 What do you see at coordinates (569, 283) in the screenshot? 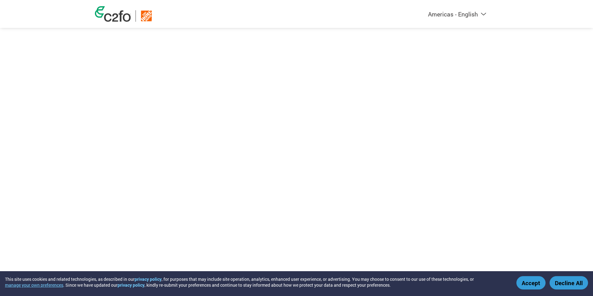
I see `button: Decline All` at bounding box center [569, 283].